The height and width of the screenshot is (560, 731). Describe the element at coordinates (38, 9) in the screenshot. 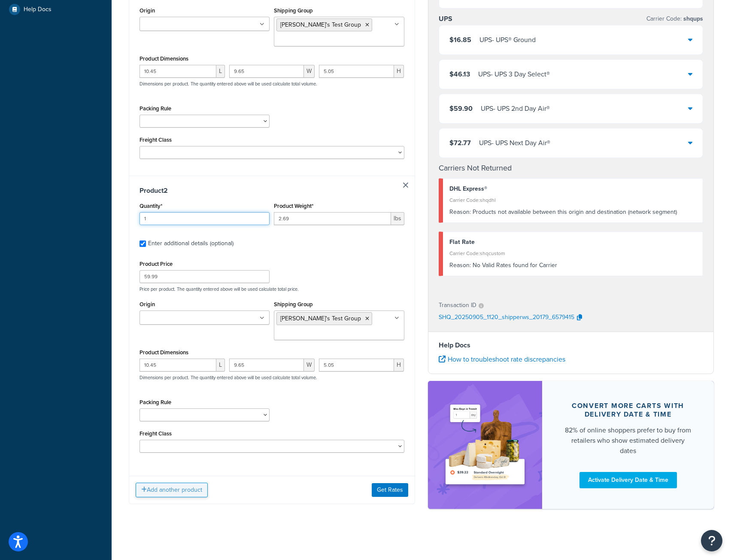

I see `span: Help Docs` at that location.